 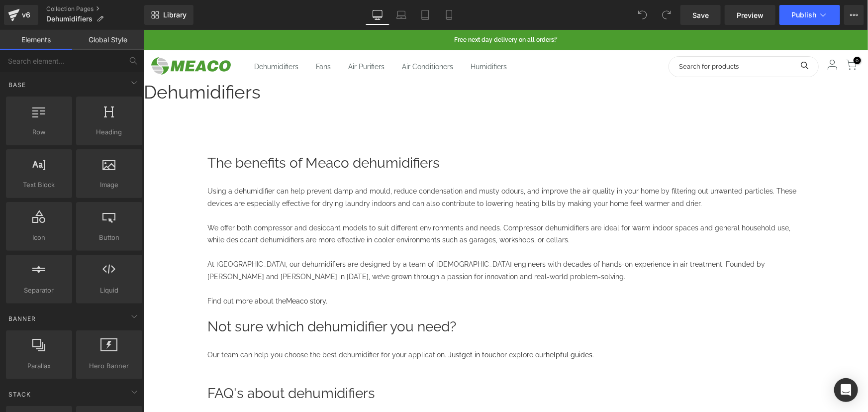 What do you see at coordinates (109, 132) in the screenshot?
I see `span: Heading` at bounding box center [109, 132].